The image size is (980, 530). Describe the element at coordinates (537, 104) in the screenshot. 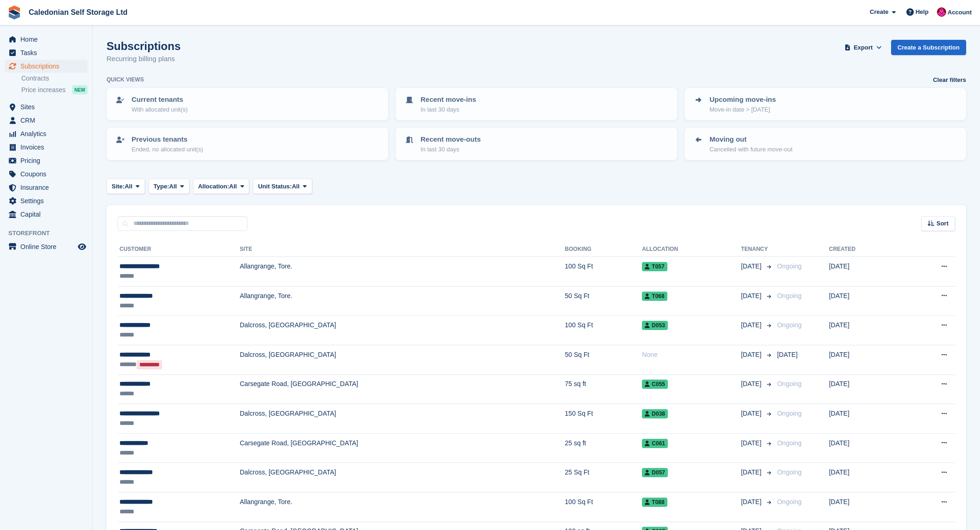

I see `a: Recent move-ins In last 30 days` at that location.